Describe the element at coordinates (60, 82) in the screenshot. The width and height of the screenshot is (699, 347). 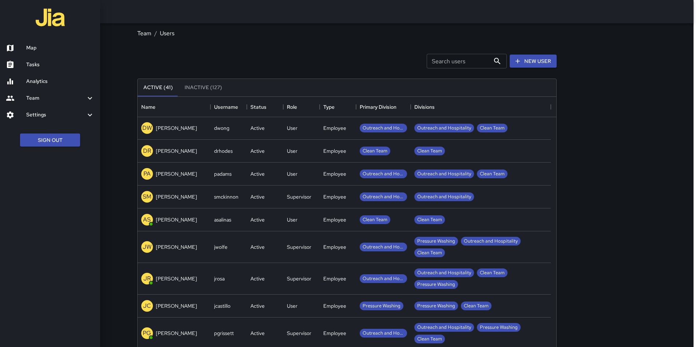
I see `h6: Analytics` at that location.